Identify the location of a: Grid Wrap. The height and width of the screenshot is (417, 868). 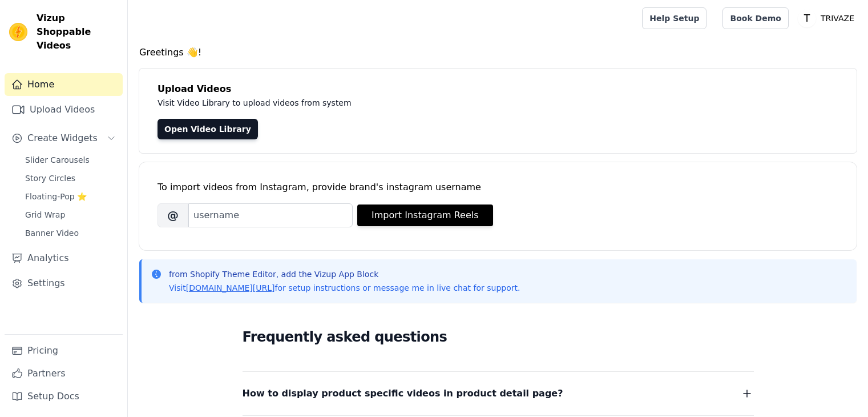
(70, 215).